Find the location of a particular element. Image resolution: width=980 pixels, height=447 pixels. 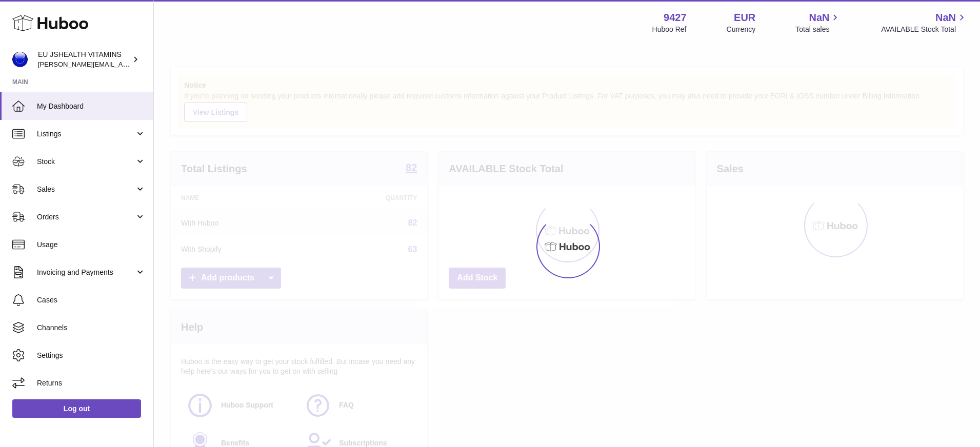

span: Listings is located at coordinates (86, 134).